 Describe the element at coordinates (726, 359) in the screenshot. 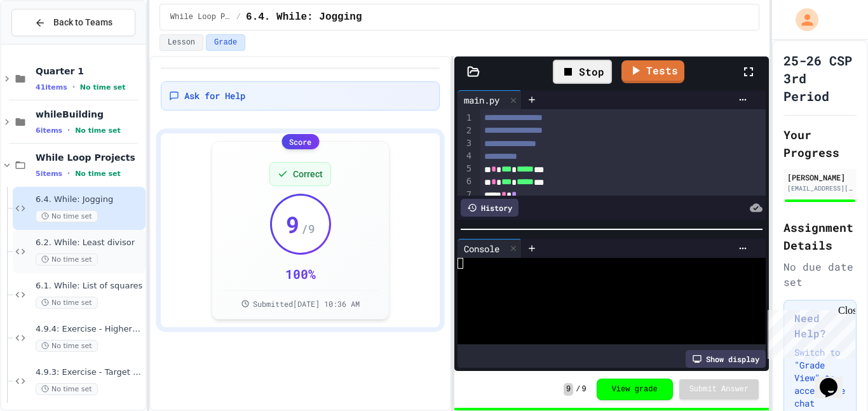

I see `div: Show display` at that location.